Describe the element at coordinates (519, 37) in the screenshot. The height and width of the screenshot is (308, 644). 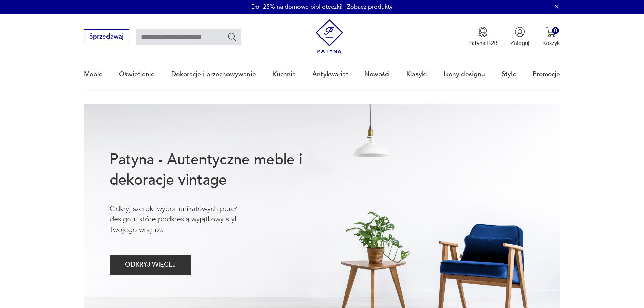
I see `button: Zaloguj` at that location.